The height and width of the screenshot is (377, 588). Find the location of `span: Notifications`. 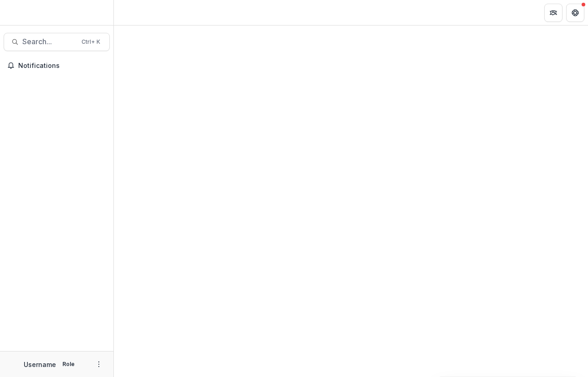

span: Notifications is located at coordinates (62, 66).